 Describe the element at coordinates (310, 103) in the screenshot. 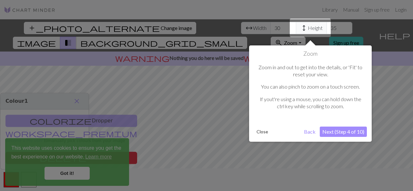

I see `p: If yout're using a mouse, you can hold down the ctrl key while scrolling to zoom.` at that location.